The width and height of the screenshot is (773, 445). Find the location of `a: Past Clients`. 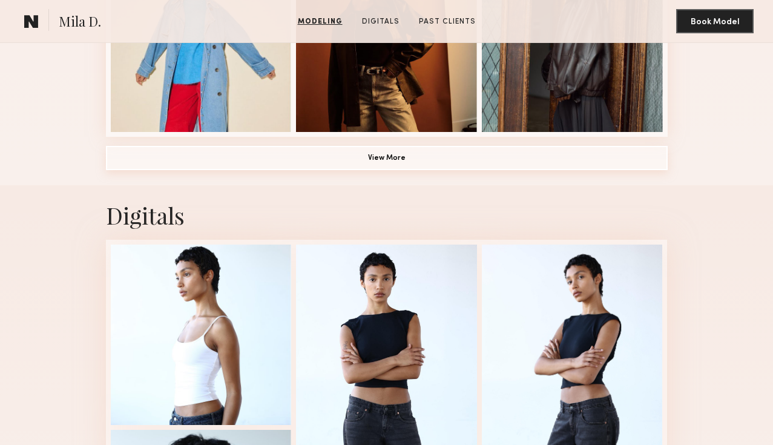

a: Past Clients is located at coordinates (448, 22).